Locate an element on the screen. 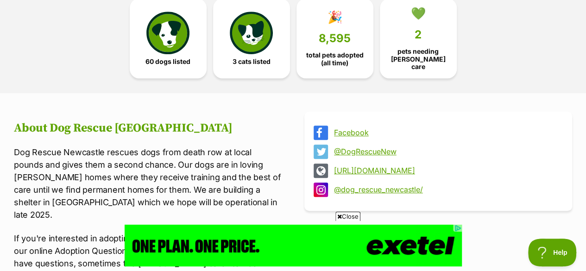 This screenshot has height=271, width=586. span: 2 is located at coordinates (418, 35).